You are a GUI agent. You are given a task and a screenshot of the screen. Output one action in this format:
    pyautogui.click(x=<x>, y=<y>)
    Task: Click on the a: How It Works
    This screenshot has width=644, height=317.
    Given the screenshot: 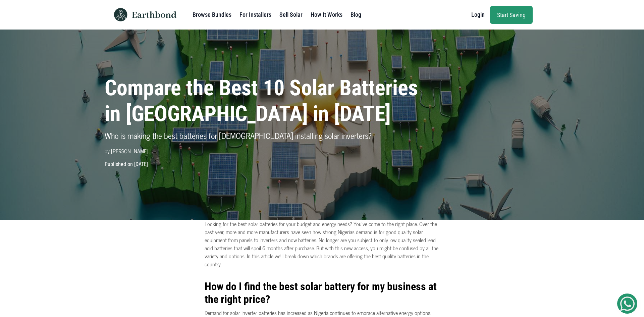 What is the action you would take?
    pyautogui.click(x=327, y=15)
    